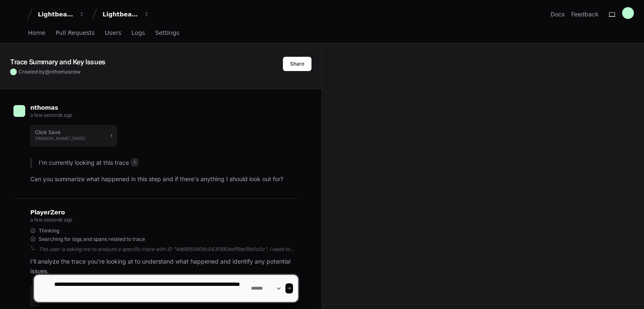  I want to click on button: Lightbeam Health, so click(62, 14).